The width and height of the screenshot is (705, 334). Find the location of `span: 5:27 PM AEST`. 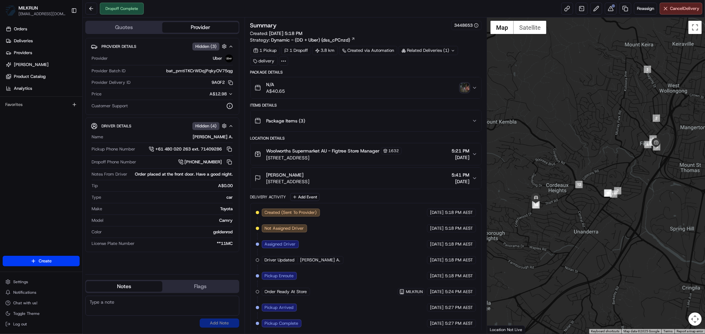

span: 5:27 PM AEST is located at coordinates (459, 308).